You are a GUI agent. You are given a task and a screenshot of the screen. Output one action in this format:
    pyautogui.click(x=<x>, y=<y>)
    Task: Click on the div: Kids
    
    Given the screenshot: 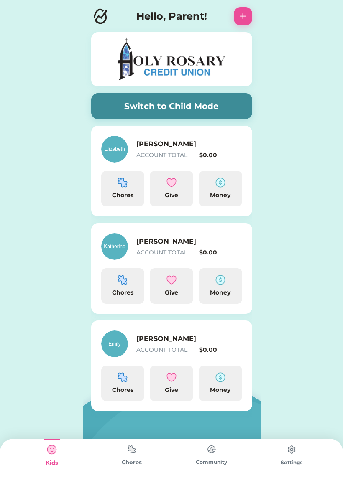 What is the action you would take?
    pyautogui.click(x=51, y=463)
    